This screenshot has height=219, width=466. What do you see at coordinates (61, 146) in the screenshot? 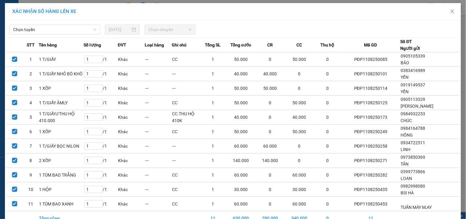
I see `td: 1 T/GIẤY BỌC NILON` at bounding box center [61, 146].